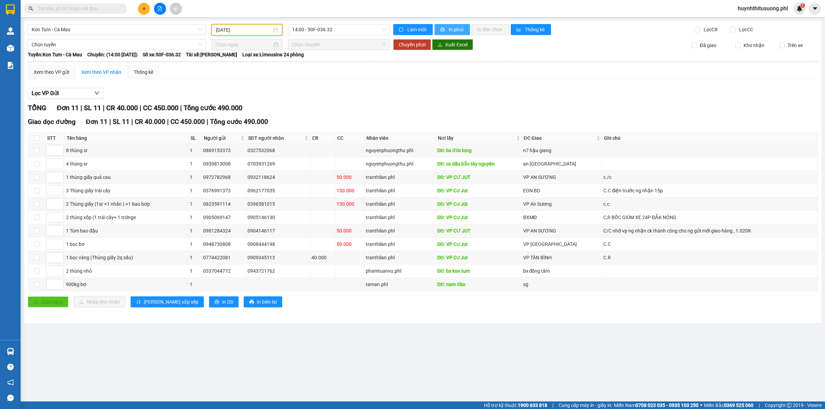 The image size is (825, 409). Describe the element at coordinates (562, 218) in the screenshot. I see `div: BXMĐ` at that location.